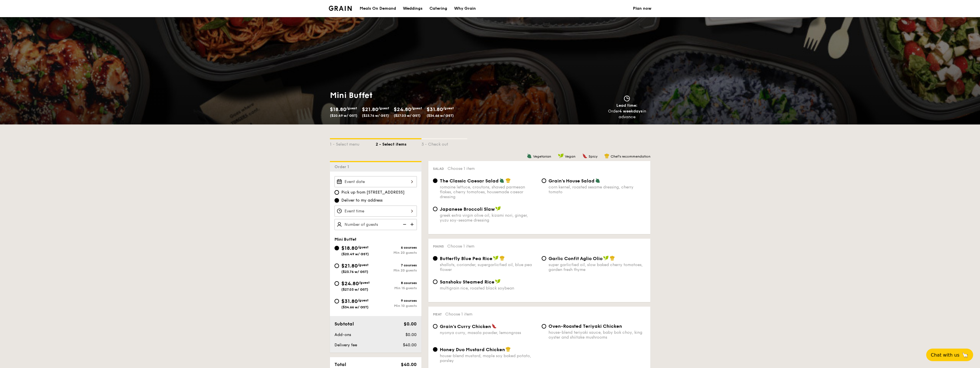 The width and height of the screenshot is (980, 368). Describe the element at coordinates (345, 240) in the screenshot. I see `span: Mini Buffet` at that location.